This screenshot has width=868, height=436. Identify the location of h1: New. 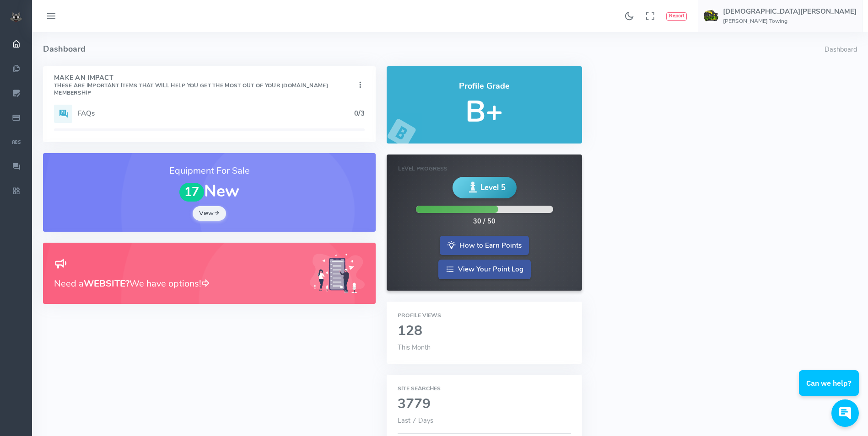
(209, 192).